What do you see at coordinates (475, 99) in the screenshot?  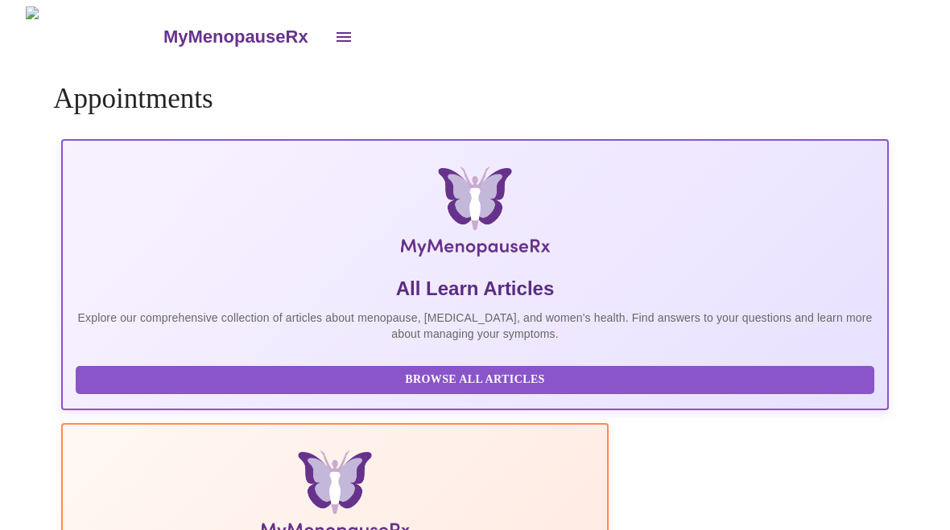 I see `h4: Appointments` at bounding box center [475, 99].